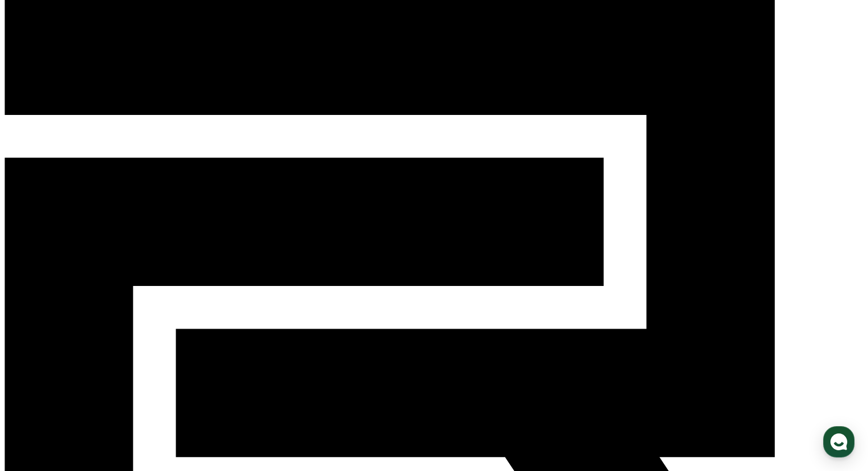 The width and height of the screenshot is (868, 471). Describe the element at coordinates (180, 376) in the screenshot. I see `span: 설정` at that location.